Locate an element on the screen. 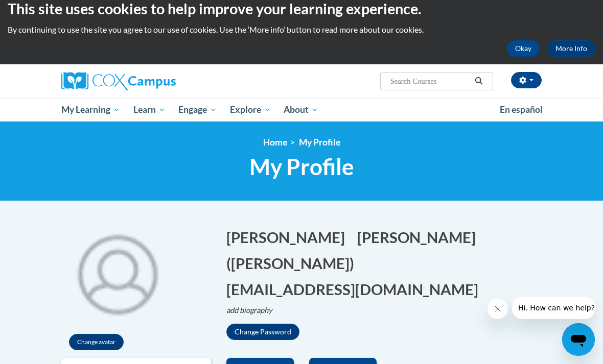 The image size is (603, 364). button: Account Settings is located at coordinates (526, 81).